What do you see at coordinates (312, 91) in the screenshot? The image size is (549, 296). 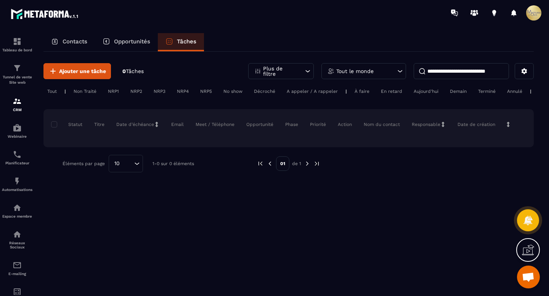 I see `div: A appeler / A rappeler` at bounding box center [312, 91].